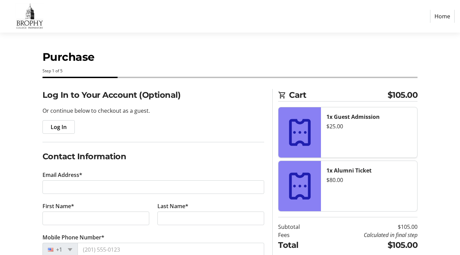 This screenshot has width=460, height=255. What do you see at coordinates (62, 175) in the screenshot?
I see `label: Email Address*` at bounding box center [62, 175].